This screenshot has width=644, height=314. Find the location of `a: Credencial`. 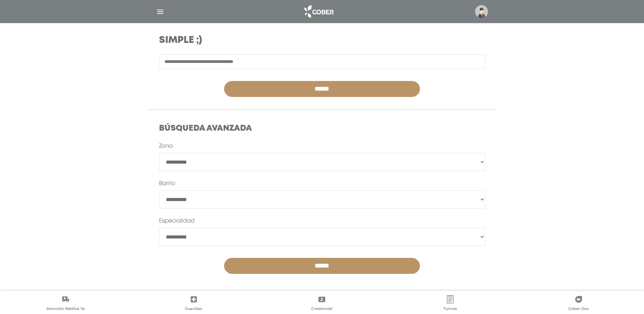

a: Credencial is located at coordinates (322, 304).